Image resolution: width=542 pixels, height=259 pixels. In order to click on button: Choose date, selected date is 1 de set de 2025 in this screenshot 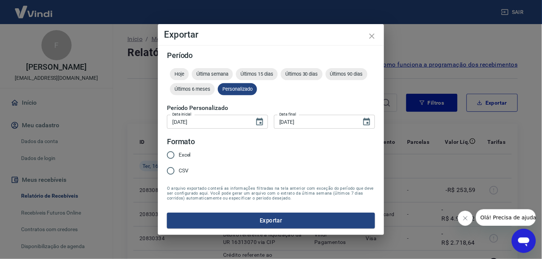, I will do `click(260, 122)`.